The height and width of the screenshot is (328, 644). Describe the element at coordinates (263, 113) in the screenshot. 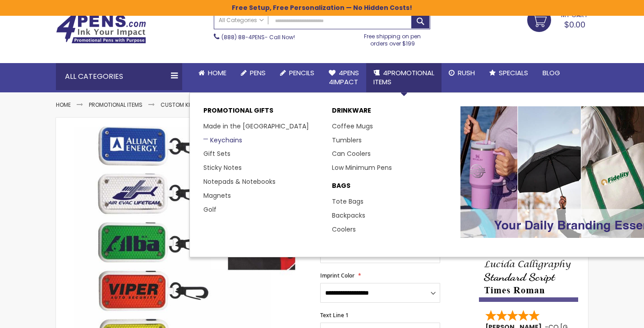

I see `p: Promotional Gifts` at that location.